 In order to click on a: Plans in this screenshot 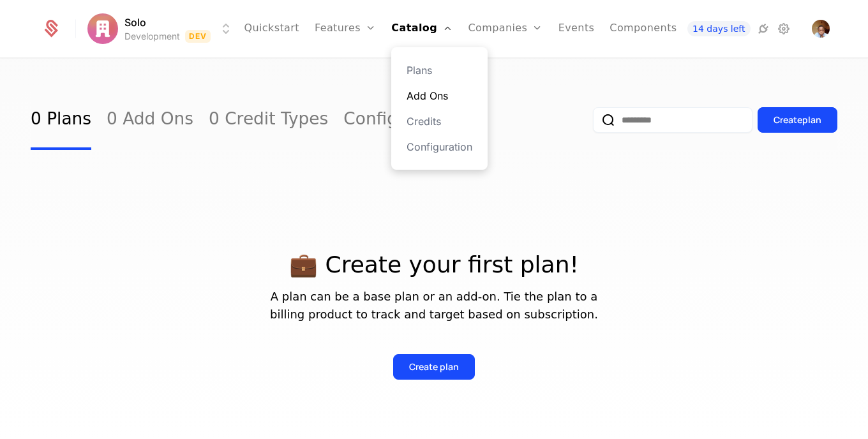, I will do `click(439, 70)`.